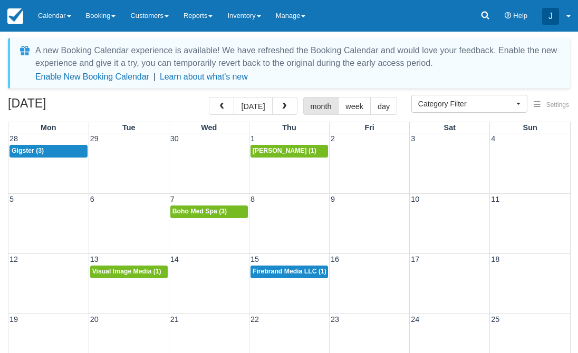  I want to click on span: 16, so click(335, 259).